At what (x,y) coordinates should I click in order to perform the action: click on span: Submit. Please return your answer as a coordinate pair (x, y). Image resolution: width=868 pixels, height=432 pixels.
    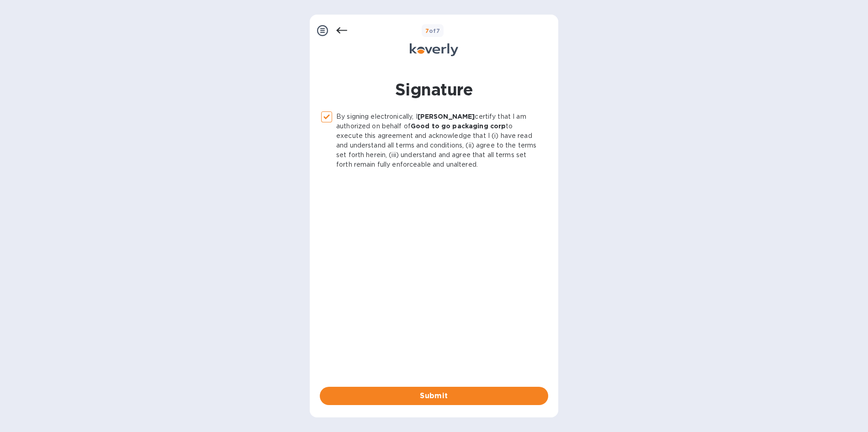
    Looking at the image, I should click on (434, 397).